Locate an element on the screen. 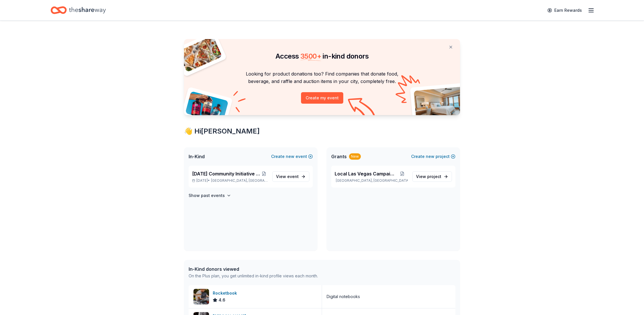 The image size is (644, 315). button: Create my event is located at coordinates (322, 98).